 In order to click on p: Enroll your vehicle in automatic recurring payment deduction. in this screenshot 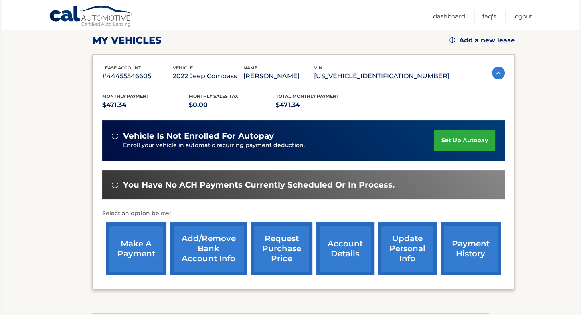, I will do `click(279, 145)`.